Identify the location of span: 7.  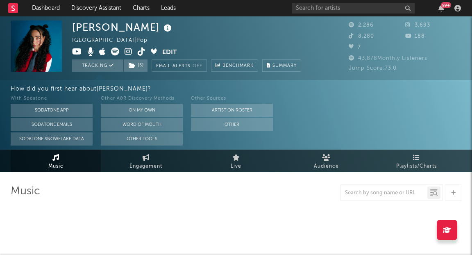
(354, 47).